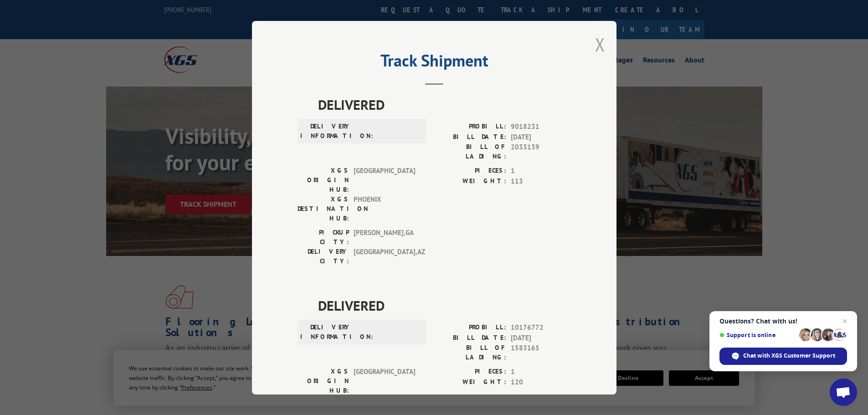  I want to click on label: PICKUP CITY:, so click(323, 238).